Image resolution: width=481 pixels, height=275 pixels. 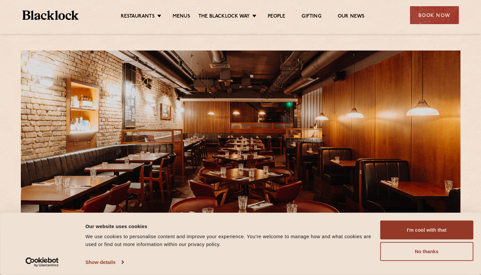 What do you see at coordinates (229, 240) in the screenshot?
I see `div: We use cookies to personalise content and improve your experience. You're welcome to manage how a...` at bounding box center [229, 240].